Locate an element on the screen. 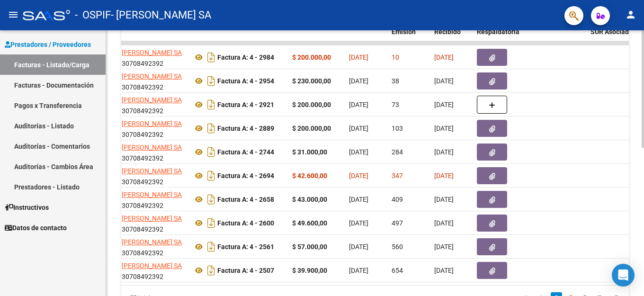 The image size is (644, 296). datatable-header-cell: Expediente SUR Asociado is located at coordinates (612, 32).